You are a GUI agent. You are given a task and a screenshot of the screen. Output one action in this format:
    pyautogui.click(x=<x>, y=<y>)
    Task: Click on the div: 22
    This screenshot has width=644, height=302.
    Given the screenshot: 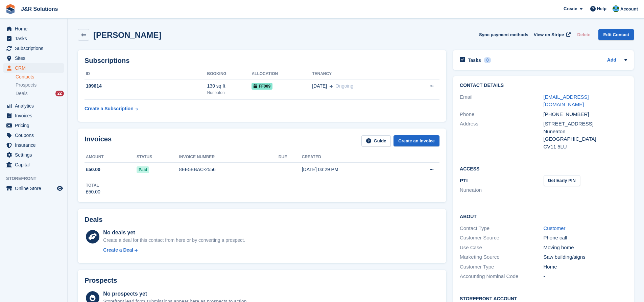 What is the action you would take?
    pyautogui.click(x=60, y=93)
    